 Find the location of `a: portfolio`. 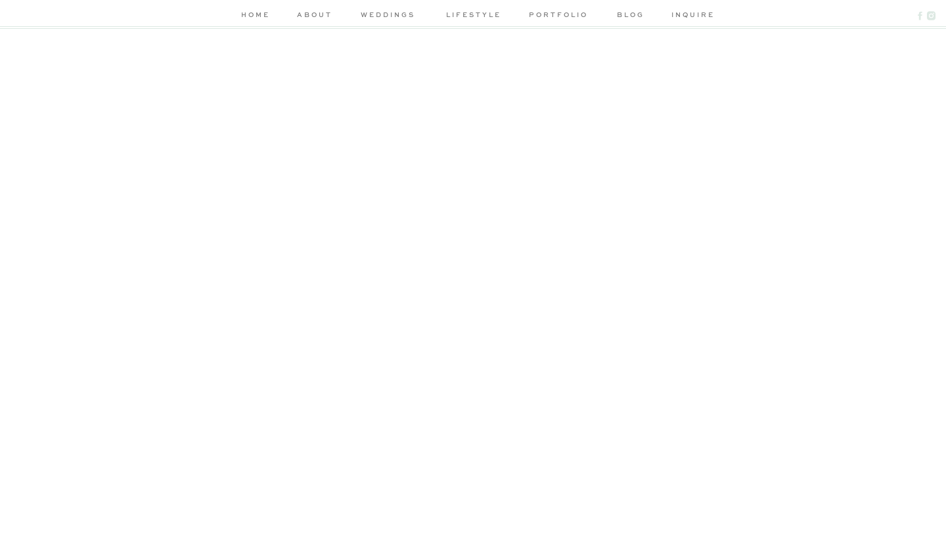

a: portfolio is located at coordinates (558, 16).